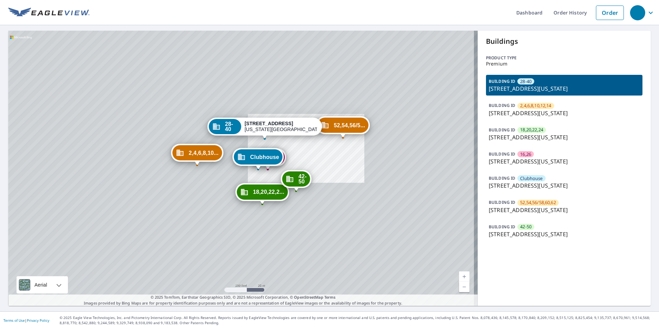  Describe the element at coordinates (536, 105) in the screenshot. I see `span: 2,4,6,8,10,12,14` at that location.